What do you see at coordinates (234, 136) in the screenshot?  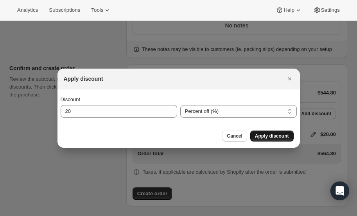 I see `button: Cancel` at bounding box center [234, 136].